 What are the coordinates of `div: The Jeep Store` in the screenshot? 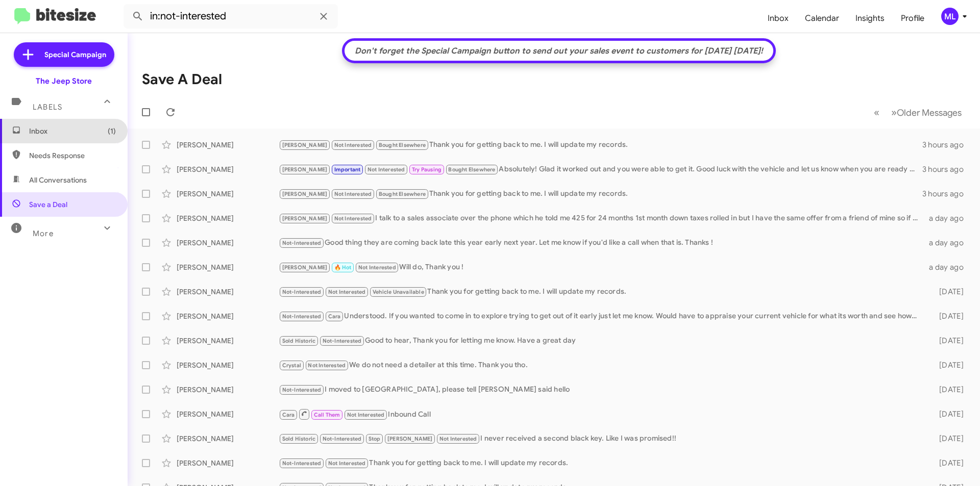 It's located at (64, 81).